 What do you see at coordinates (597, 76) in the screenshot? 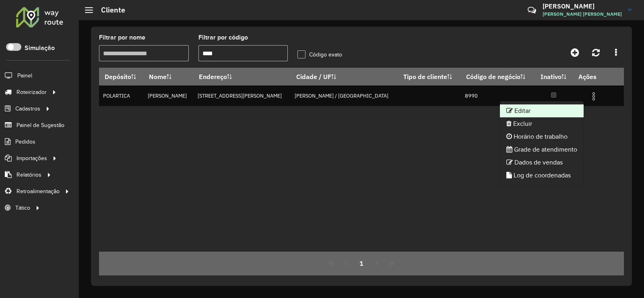
I see `th: Ações` at bounding box center [597, 76].